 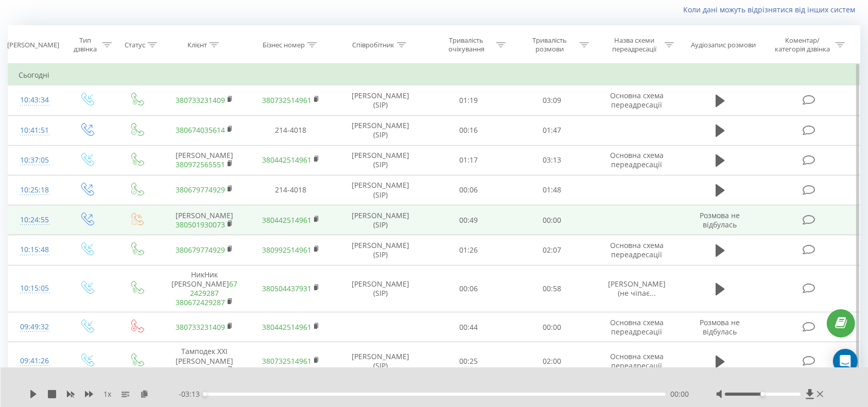 What do you see at coordinates (197, 45) in the screenshot?
I see `div: Клієнт` at bounding box center [197, 45].